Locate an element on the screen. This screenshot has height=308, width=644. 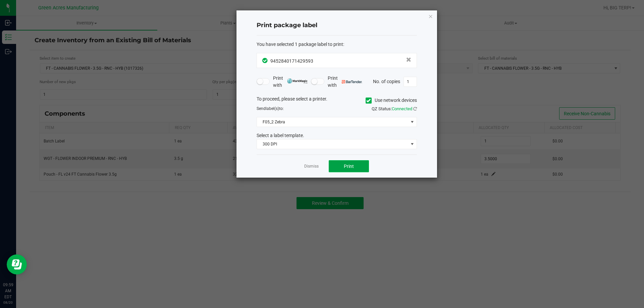
span: Print is located at coordinates (349, 166).